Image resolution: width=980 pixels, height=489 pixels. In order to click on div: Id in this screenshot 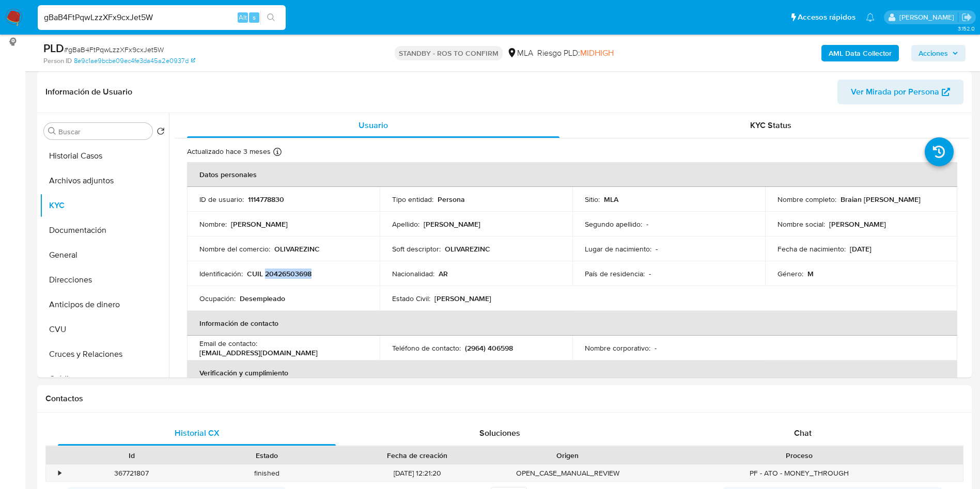, I will do `click(131, 455)`.